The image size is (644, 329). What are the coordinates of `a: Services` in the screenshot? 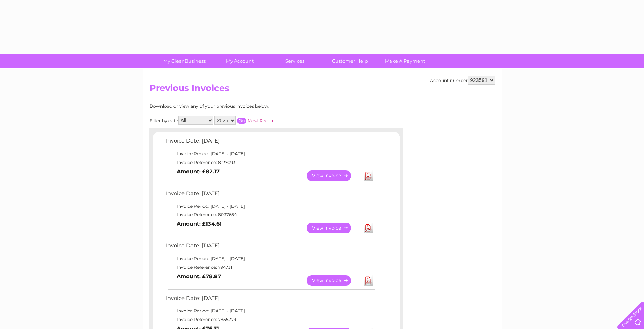 It's located at (294, 61).